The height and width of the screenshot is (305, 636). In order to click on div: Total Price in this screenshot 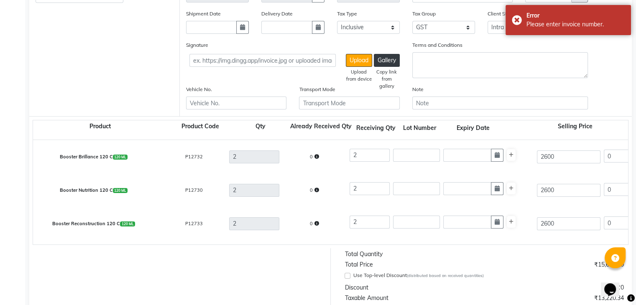, I will do `click(411, 264)`.